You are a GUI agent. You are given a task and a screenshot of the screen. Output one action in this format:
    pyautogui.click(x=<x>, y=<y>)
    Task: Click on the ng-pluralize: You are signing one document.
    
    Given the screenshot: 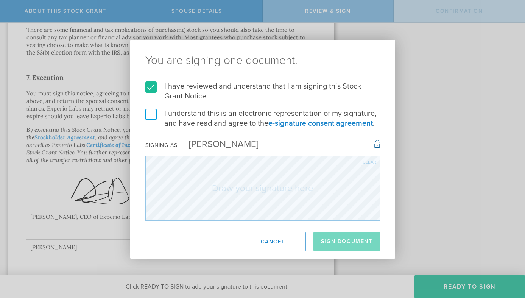 What is the action you would take?
    pyautogui.click(x=262, y=61)
    